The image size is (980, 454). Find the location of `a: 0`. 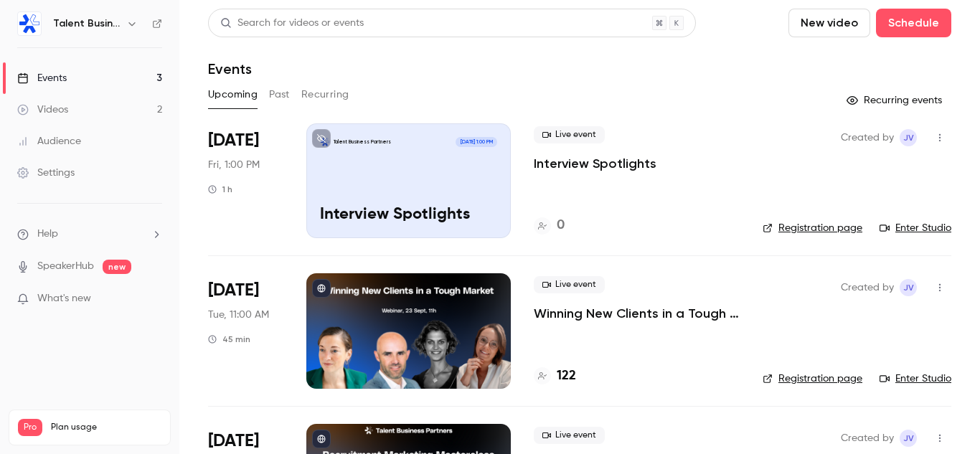

a: 0 is located at coordinates (549, 225).